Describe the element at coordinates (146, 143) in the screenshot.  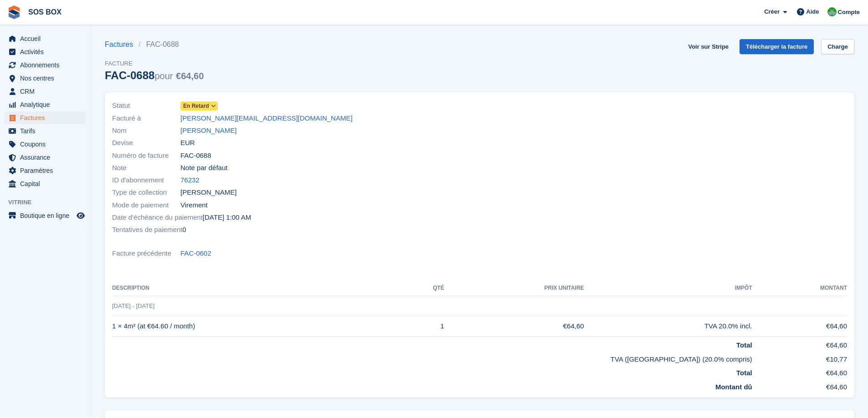
I see `span: Devise` at that location.